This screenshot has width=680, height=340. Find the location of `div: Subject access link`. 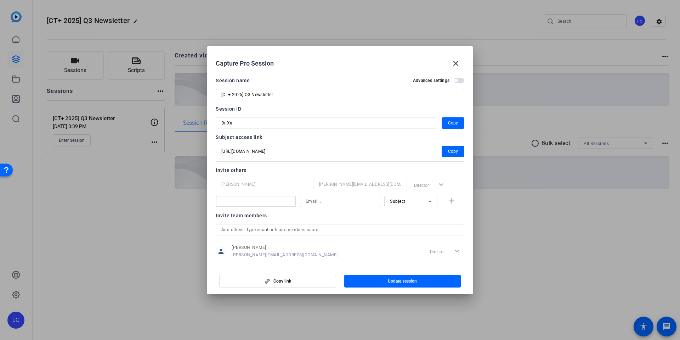

div: Subject access link is located at coordinates (340, 137).